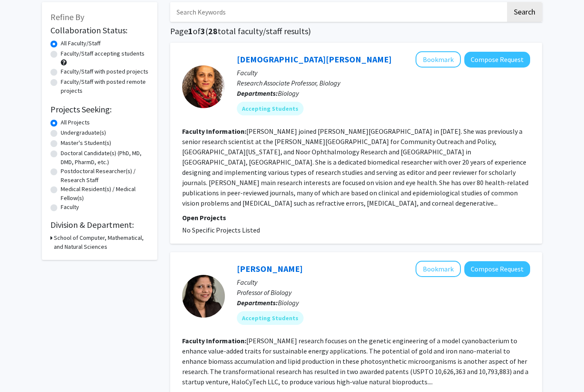 The width and height of the screenshot is (584, 392). Describe the element at coordinates (191, 31) in the screenshot. I see `span: 1` at that location.